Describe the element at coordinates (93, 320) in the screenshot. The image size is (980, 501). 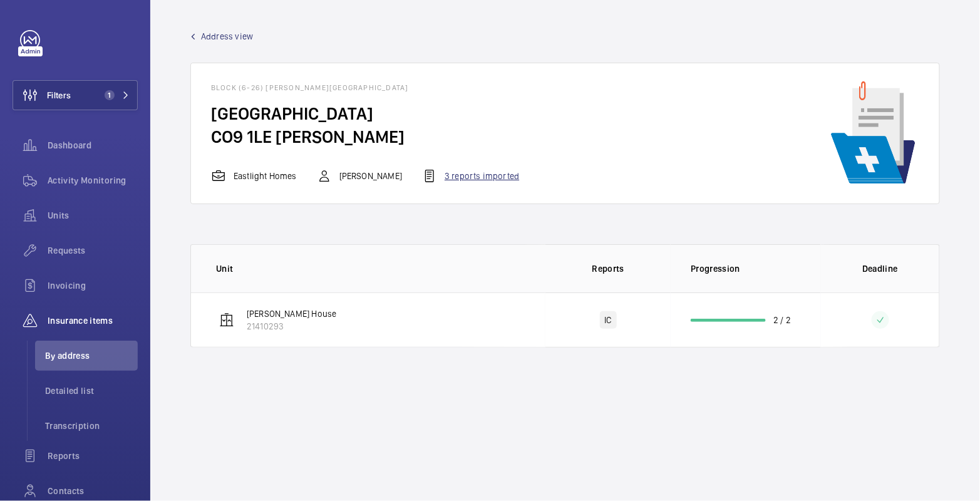
I see `span: Insurance items` at that location.